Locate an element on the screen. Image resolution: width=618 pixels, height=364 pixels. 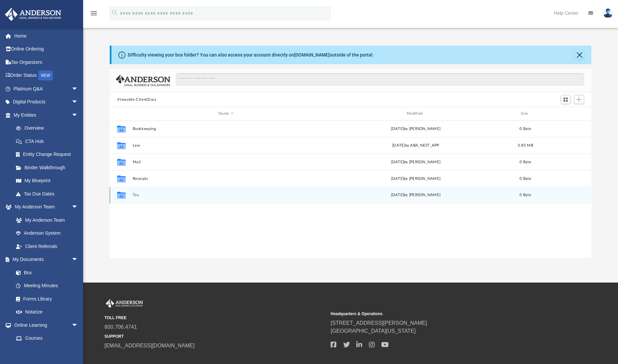
a: Online Ordering is located at coordinates (46, 49).